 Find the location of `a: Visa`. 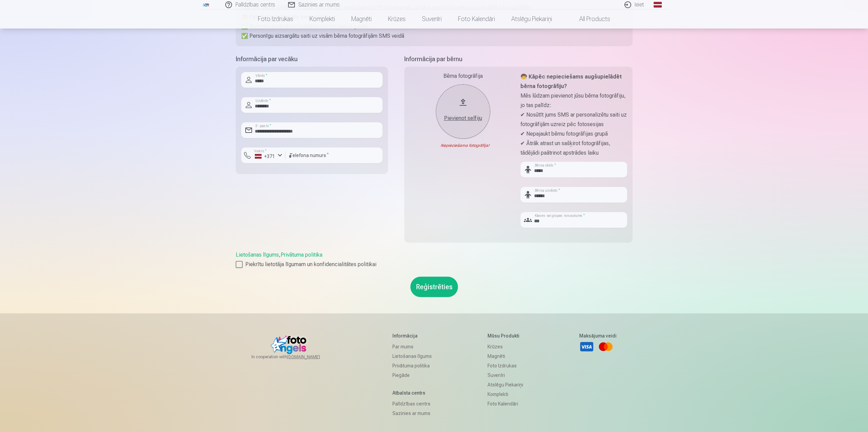

a: Visa is located at coordinates (587, 346).